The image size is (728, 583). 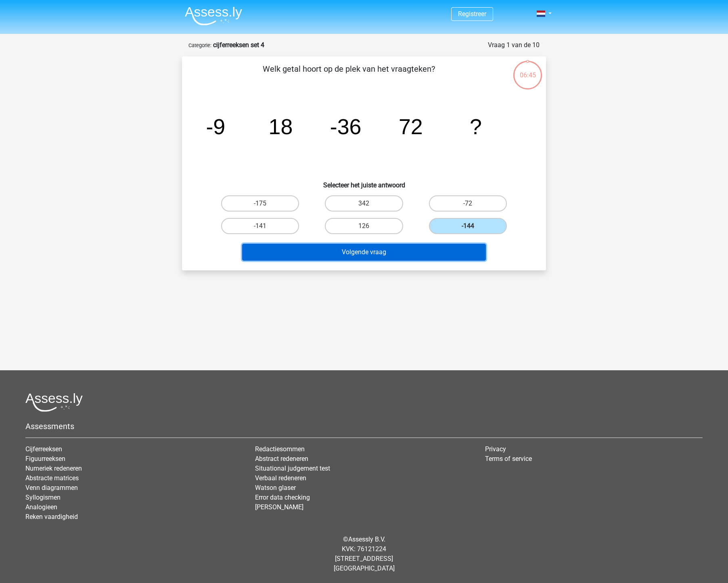 I want to click on a: Syllogismen, so click(x=42, y=497).